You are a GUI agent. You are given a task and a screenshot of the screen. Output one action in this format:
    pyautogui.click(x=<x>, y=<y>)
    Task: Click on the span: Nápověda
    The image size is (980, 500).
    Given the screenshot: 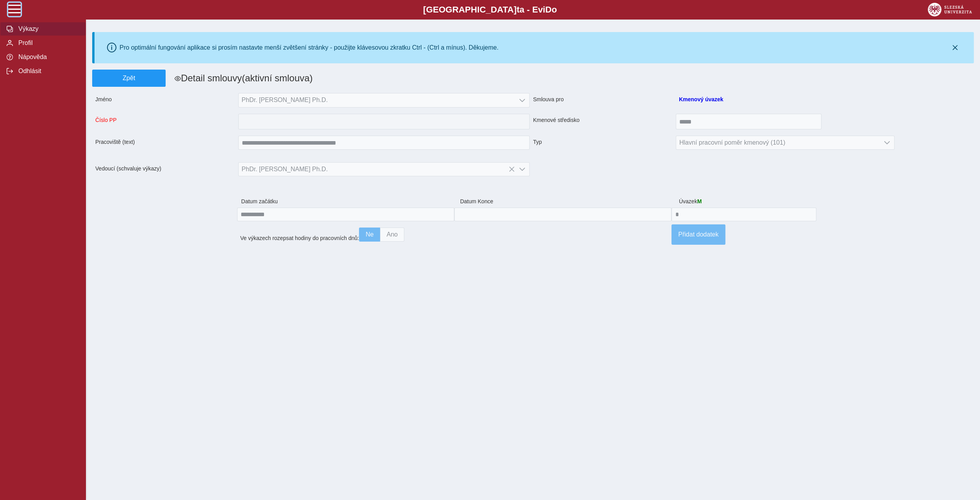 What is the action you would take?
    pyautogui.click(x=48, y=57)
    